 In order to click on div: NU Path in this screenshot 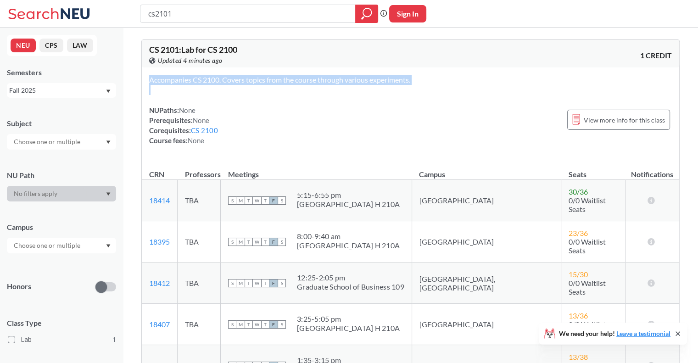, I will do `click(61, 175)`.